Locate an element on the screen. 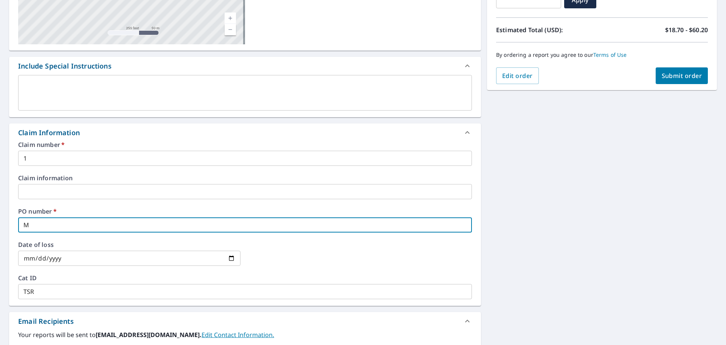  span: Submit order is located at coordinates (682, 76).